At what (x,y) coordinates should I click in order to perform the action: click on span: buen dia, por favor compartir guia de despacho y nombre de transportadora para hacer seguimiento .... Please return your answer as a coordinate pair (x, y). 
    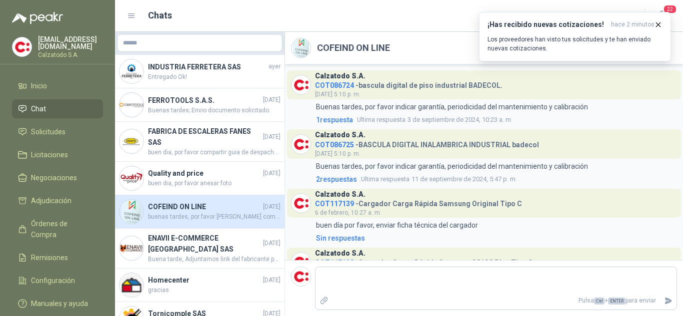
    Looking at the image, I should click on (214, 152).